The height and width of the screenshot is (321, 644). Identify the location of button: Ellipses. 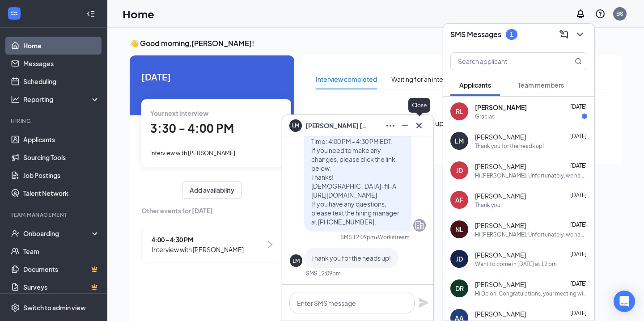
(391, 126).